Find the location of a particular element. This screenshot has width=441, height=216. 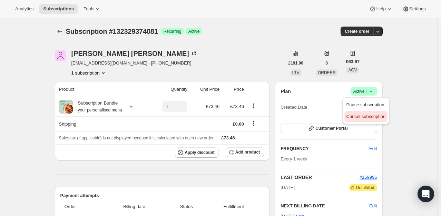

button: #159996 is located at coordinates (369, 178).